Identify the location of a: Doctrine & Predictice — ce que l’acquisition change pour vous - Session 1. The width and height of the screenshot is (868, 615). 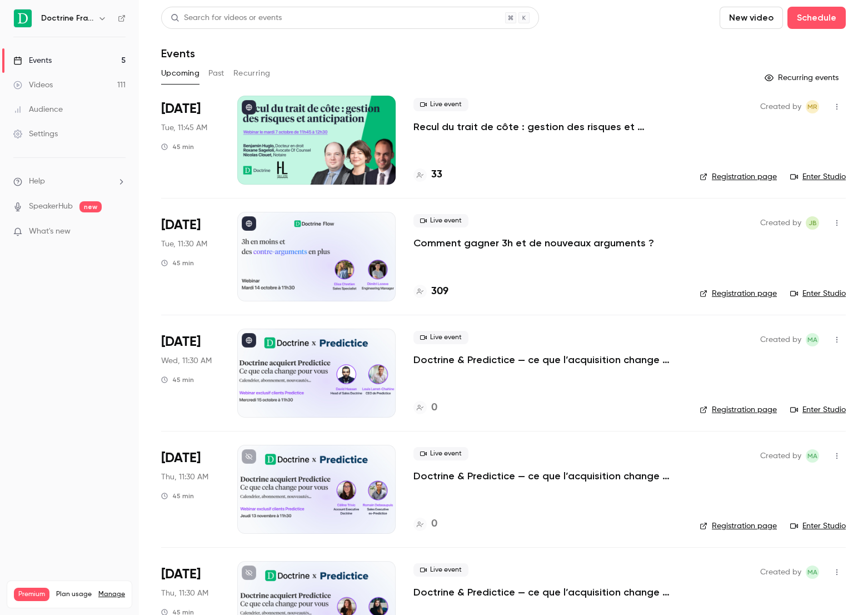
(547, 360).